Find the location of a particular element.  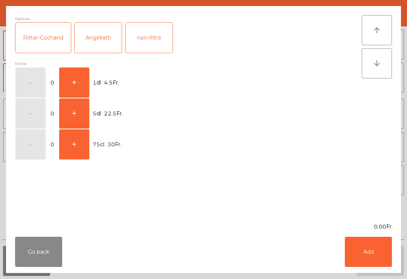

button: arrow_upward is located at coordinates (377, 30).